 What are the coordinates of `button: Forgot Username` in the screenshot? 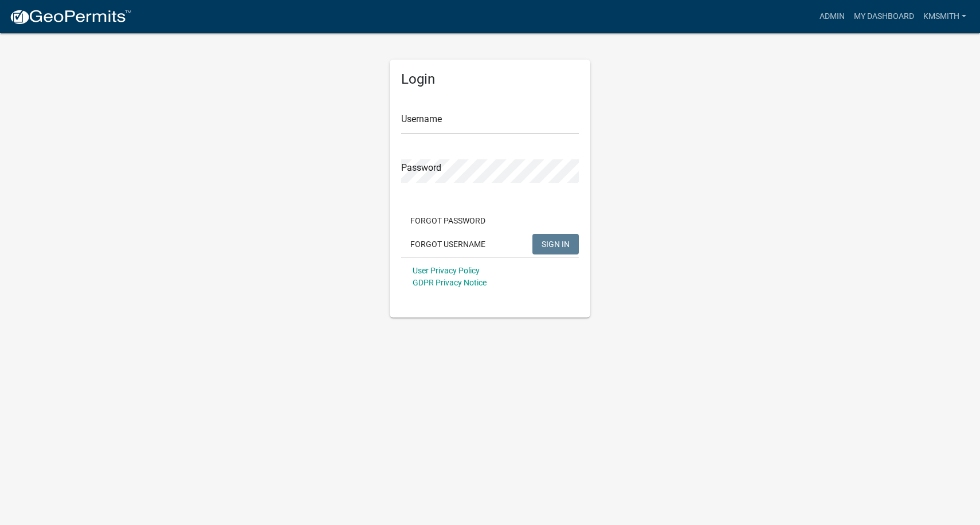 It's located at (448, 244).